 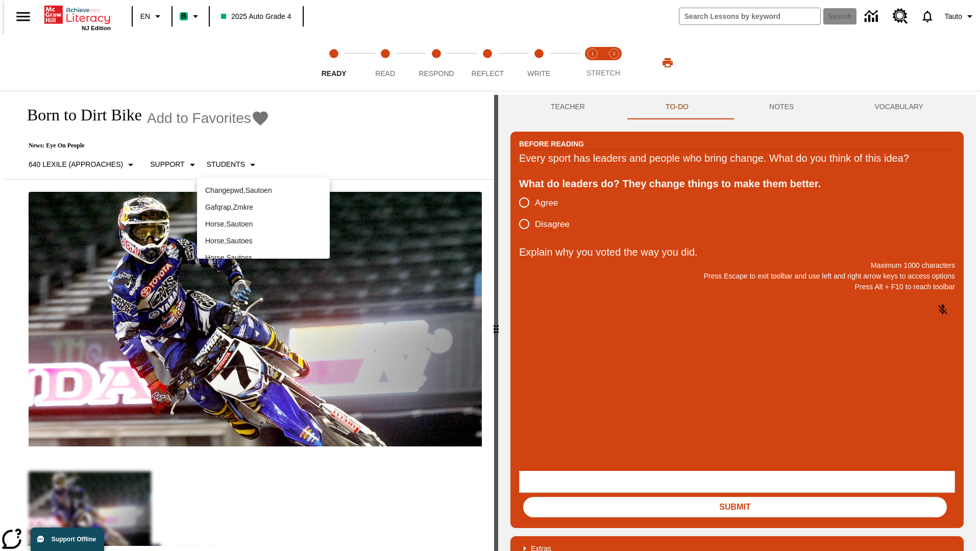 What do you see at coordinates (76, 12) in the screenshot?
I see `body: Explain why you voted the way you did. Maximum 1000 characters Press Alt + F10 to reach toolbar P...` at bounding box center [76, 12].